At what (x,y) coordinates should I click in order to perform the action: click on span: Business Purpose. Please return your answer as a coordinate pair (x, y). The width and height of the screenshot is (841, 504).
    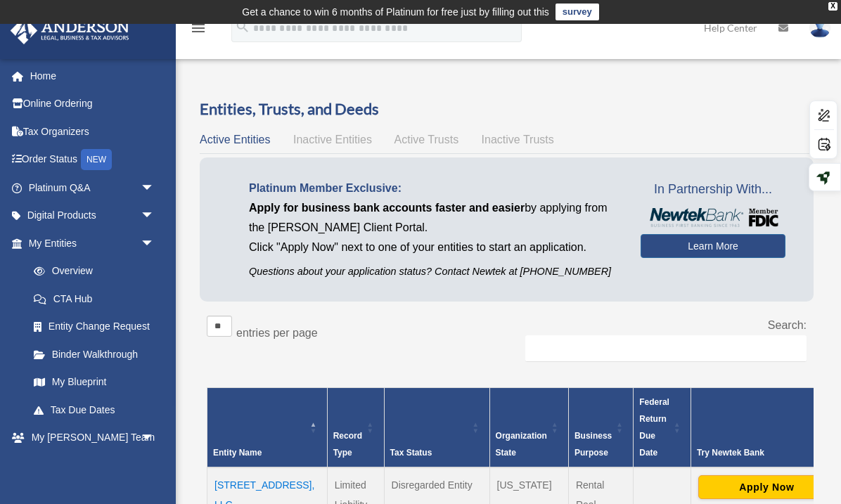
    Looking at the image, I should click on (593, 445).